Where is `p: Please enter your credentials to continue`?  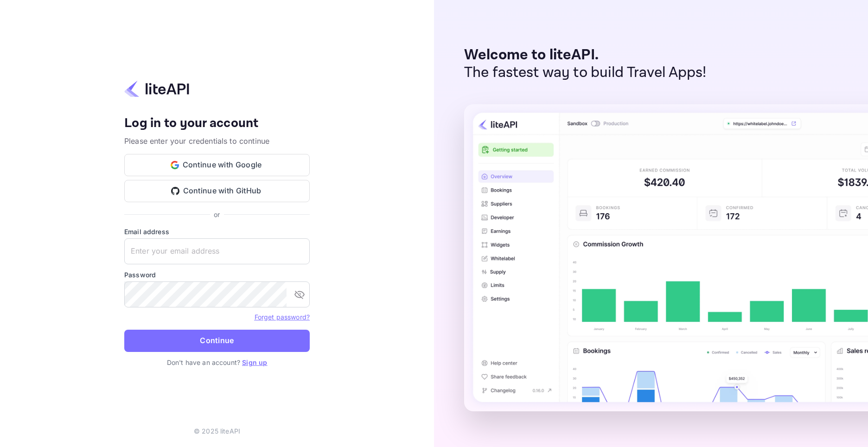 p: Please enter your credentials to continue is located at coordinates (217, 141).